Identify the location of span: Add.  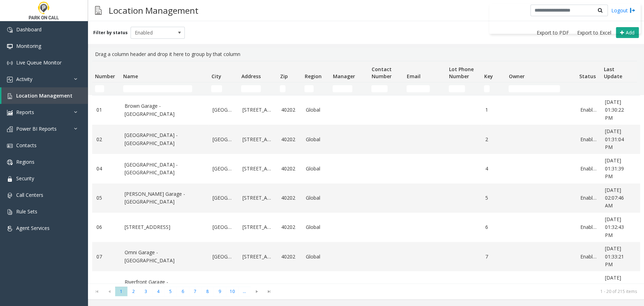
(630, 33).